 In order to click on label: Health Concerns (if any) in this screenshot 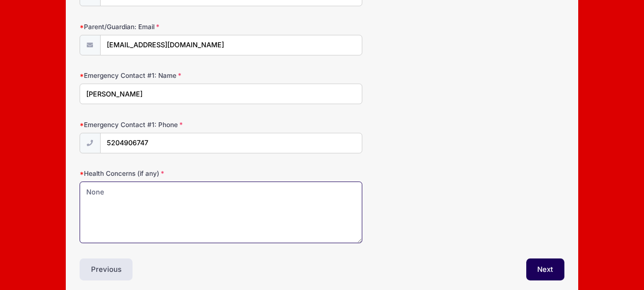, I will do `click(160, 174)`.